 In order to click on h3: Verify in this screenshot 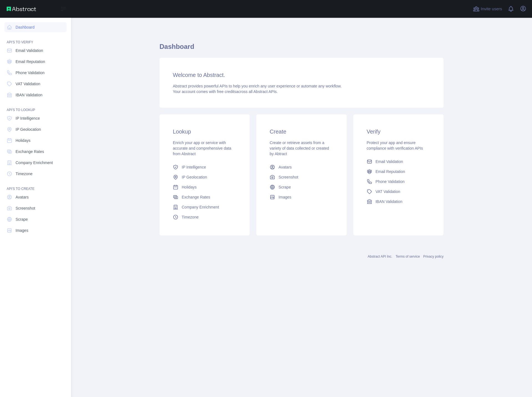, I will do `click(398, 132)`.